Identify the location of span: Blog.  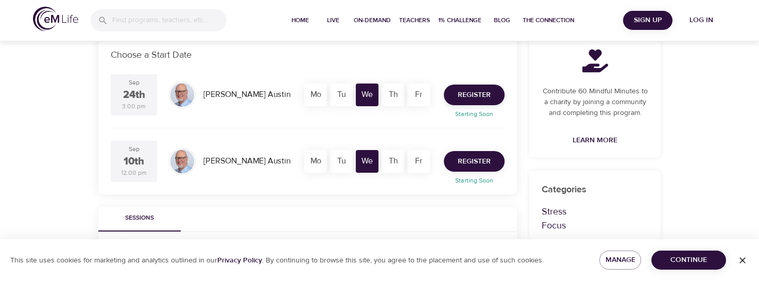
(502, 20).